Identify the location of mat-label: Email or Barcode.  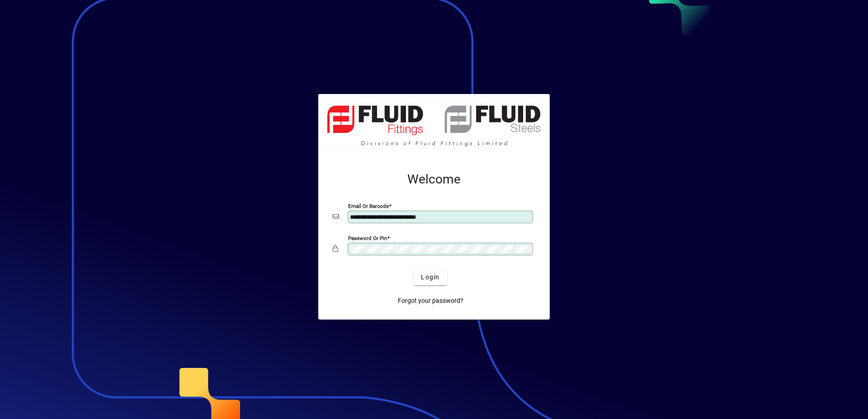
(369, 206).